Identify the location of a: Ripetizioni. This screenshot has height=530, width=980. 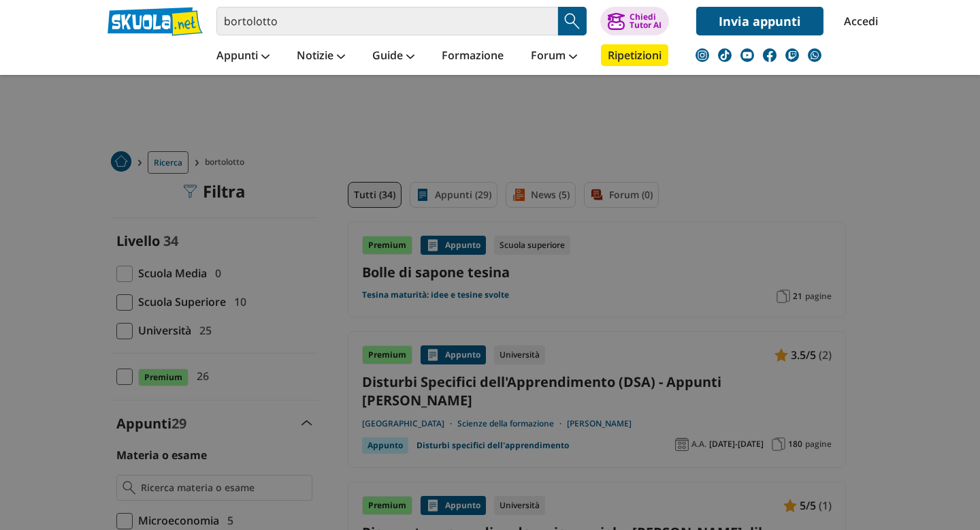
(634, 55).